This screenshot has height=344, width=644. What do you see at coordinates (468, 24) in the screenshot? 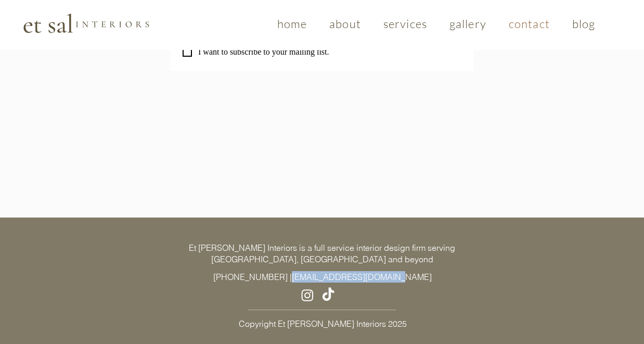
I see `a: gallery` at bounding box center [468, 24].